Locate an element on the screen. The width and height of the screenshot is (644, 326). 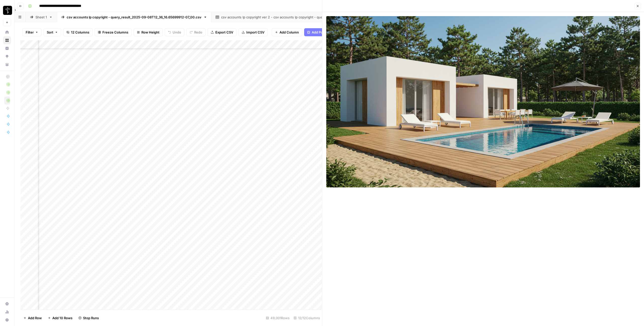
a: Insights is located at coordinates (7, 49).